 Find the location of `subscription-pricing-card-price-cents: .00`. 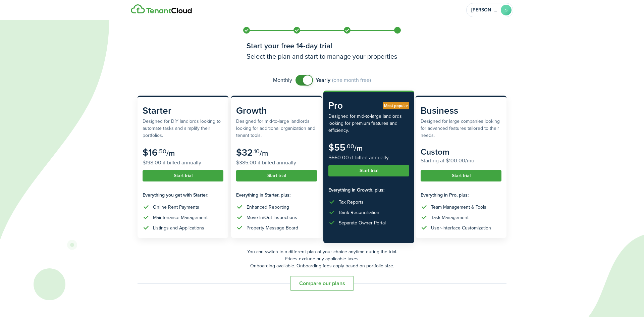

subscription-pricing-card-price-cents: .00 is located at coordinates (350, 146).